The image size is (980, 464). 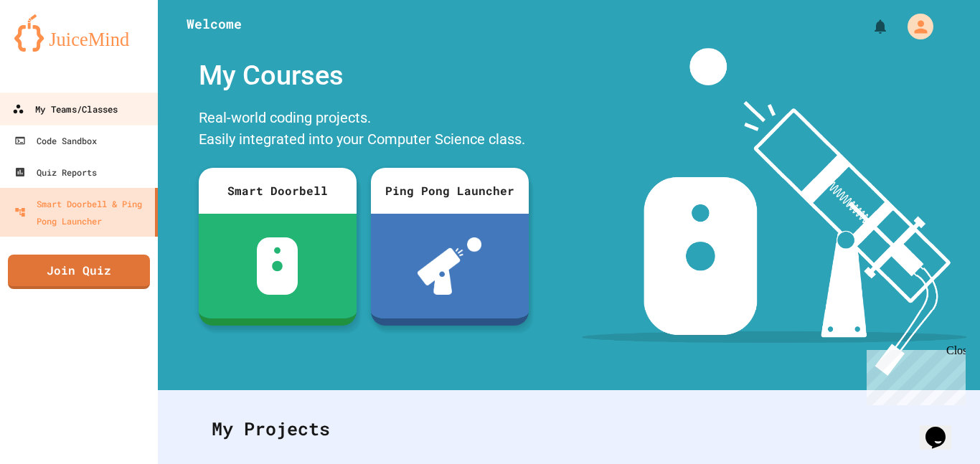 What do you see at coordinates (277, 266) in the screenshot?
I see `img: sdb-white.svg` at bounding box center [277, 266].